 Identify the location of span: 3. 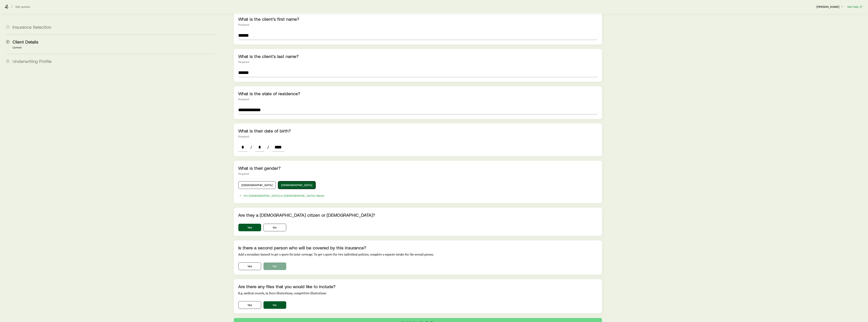
(8, 61).